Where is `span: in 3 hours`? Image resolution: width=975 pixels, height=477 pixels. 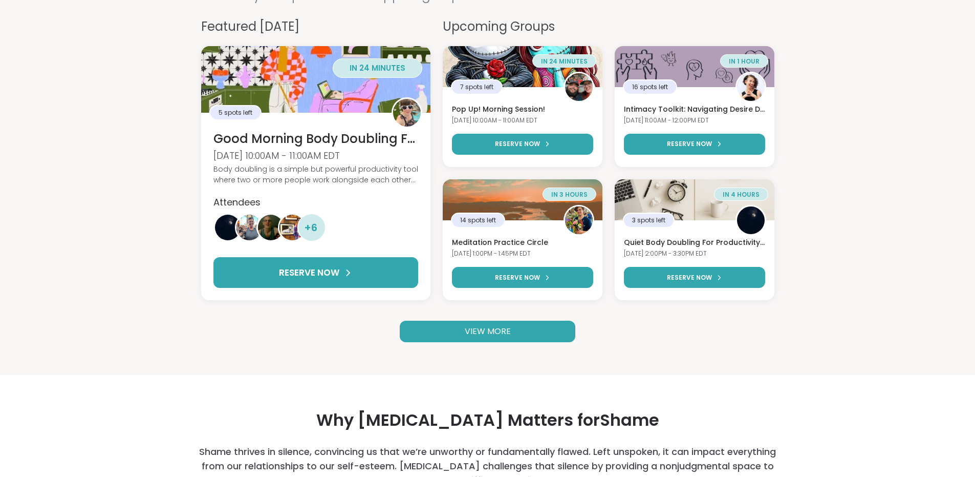 span: in 3 hours is located at coordinates (569, 194).